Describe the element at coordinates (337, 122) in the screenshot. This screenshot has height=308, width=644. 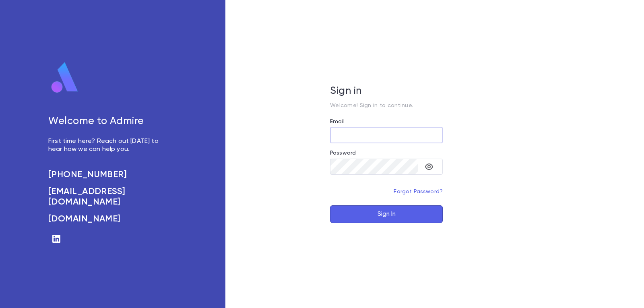
I see `label: Email` at that location.